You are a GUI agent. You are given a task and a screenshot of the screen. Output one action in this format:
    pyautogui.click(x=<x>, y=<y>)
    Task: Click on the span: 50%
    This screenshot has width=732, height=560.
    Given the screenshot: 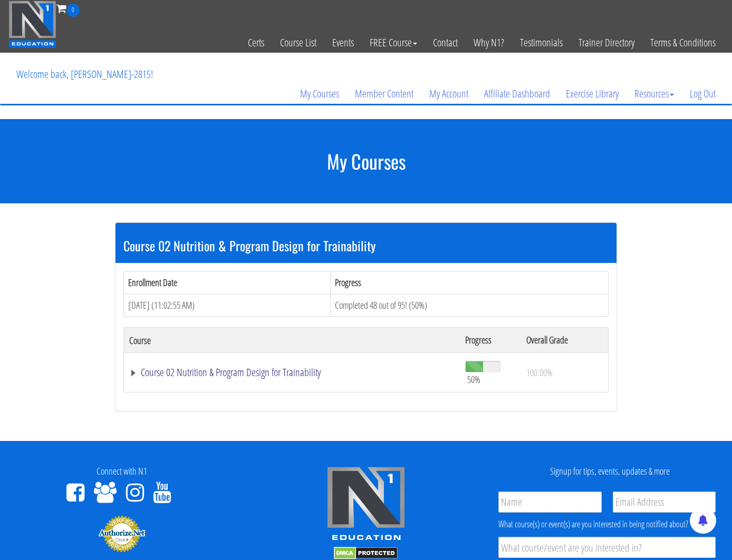 What is the action you would take?
    pyautogui.click(x=474, y=379)
    